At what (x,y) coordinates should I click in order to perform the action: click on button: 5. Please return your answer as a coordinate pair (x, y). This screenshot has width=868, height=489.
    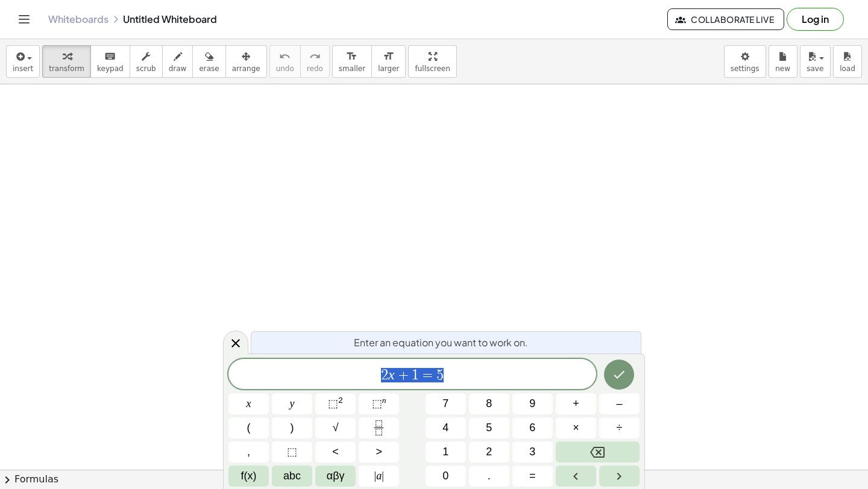
    Looking at the image, I should click on (489, 428).